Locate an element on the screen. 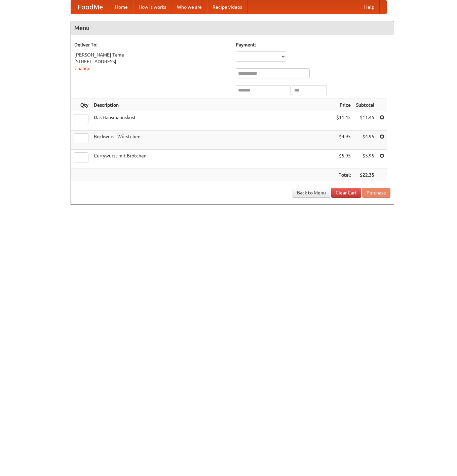 Image resolution: width=457 pixels, height=476 pixels. a: Who we are is located at coordinates (190, 8).